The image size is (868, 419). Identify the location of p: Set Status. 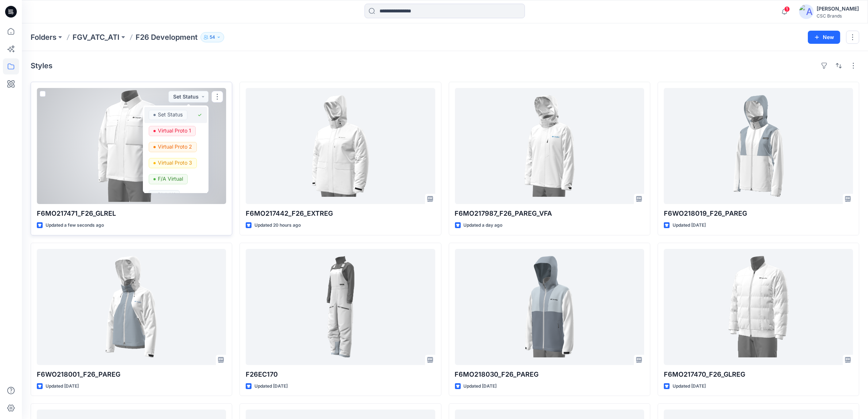
(170, 115).